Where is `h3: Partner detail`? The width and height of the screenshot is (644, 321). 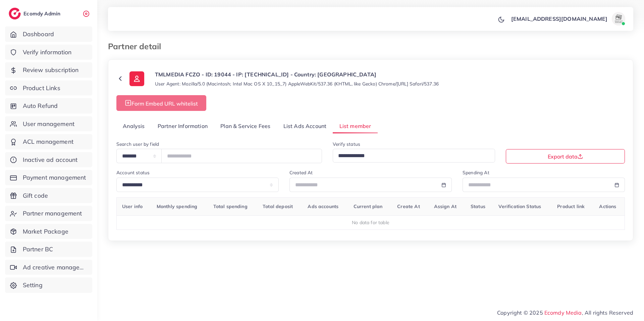
h3: Partner detail is located at coordinates (137, 46).